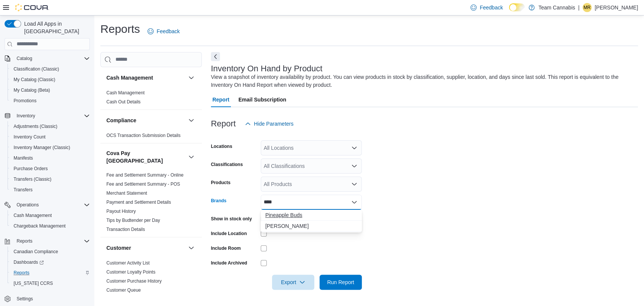  What do you see at coordinates (34, 79) in the screenshot?
I see `a: My Catalog (Classic)` at bounding box center [34, 79].